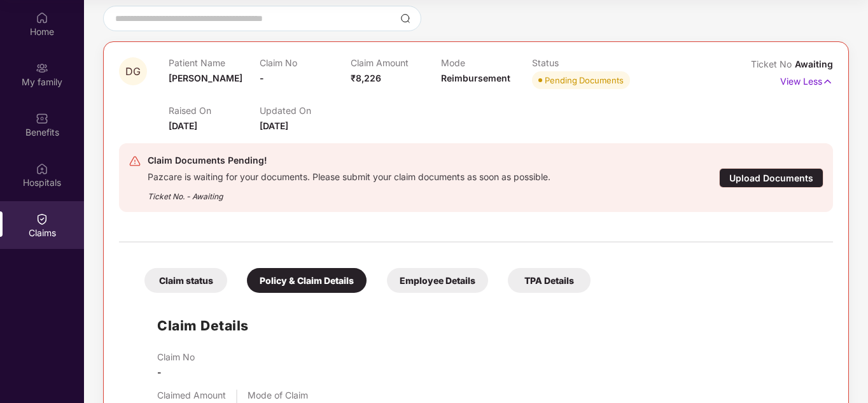 The height and width of the screenshot is (403, 868). What do you see at coordinates (306, 280) in the screenshot?
I see `div: Policy & Claim Details` at bounding box center [306, 280].